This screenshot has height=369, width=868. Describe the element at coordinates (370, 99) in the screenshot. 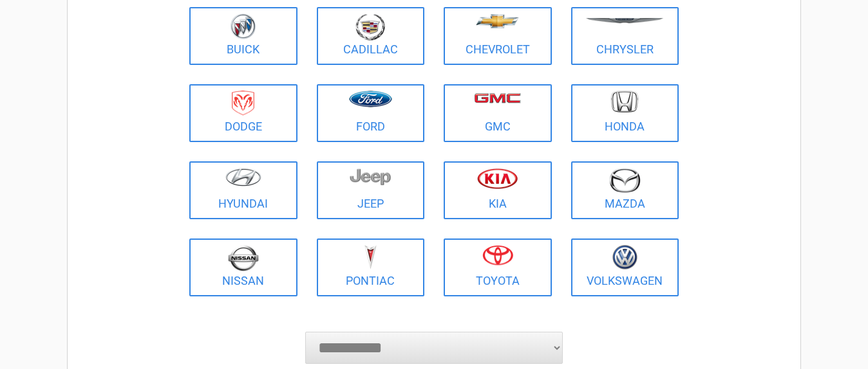

I see `img: ford` at that location.